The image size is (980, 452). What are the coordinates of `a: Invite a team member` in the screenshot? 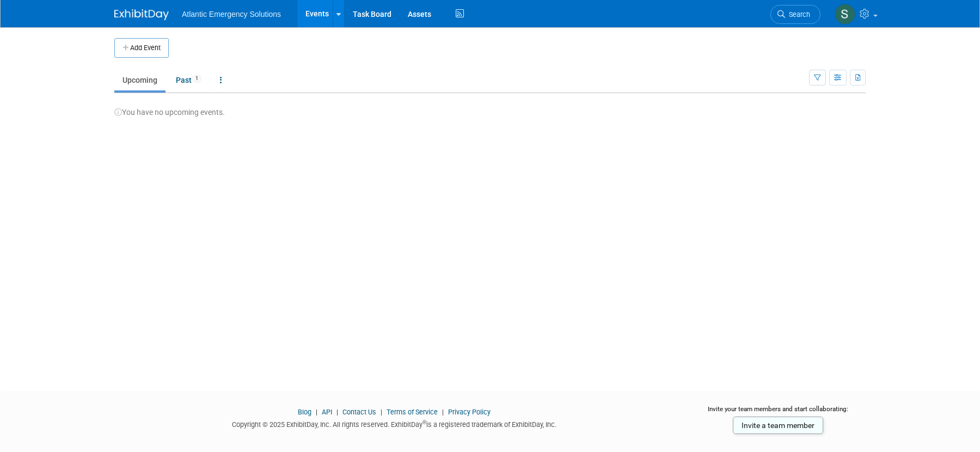 It's located at (777, 425).